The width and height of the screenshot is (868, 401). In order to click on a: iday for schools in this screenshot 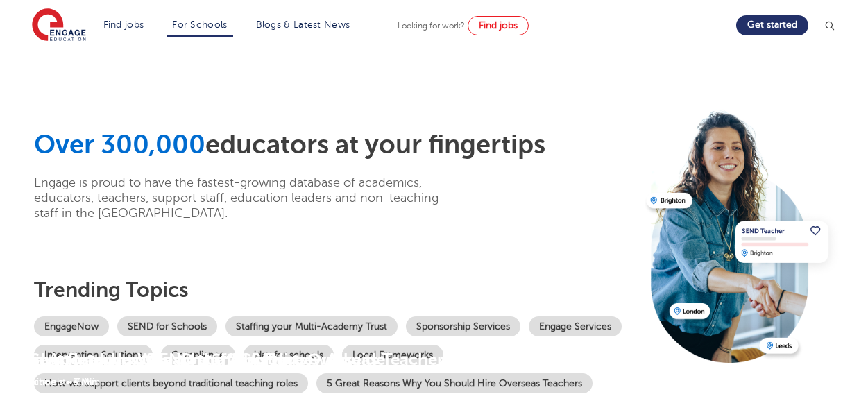, I will do `click(289, 355)`.